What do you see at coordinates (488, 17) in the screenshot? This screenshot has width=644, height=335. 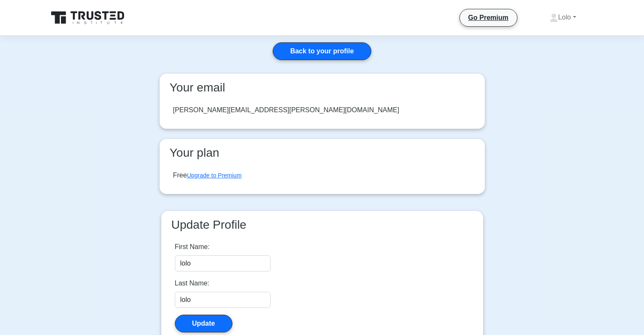 I see `a: Go Premium` at bounding box center [488, 17].